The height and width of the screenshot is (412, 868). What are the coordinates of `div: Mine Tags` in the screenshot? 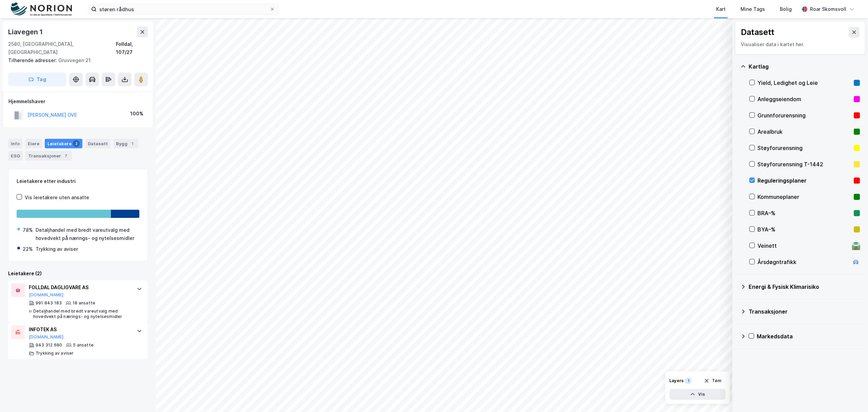 It's located at (753, 9).